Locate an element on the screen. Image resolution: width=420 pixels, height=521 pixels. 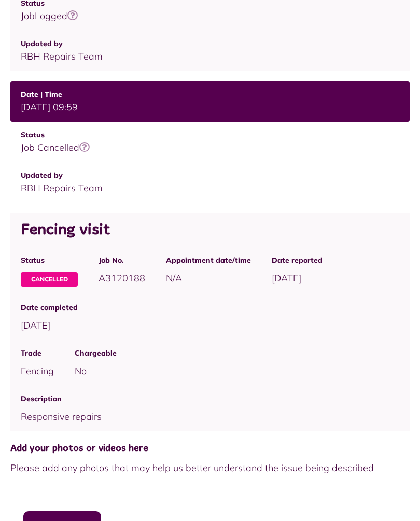
span: Description is located at coordinates (210, 399).